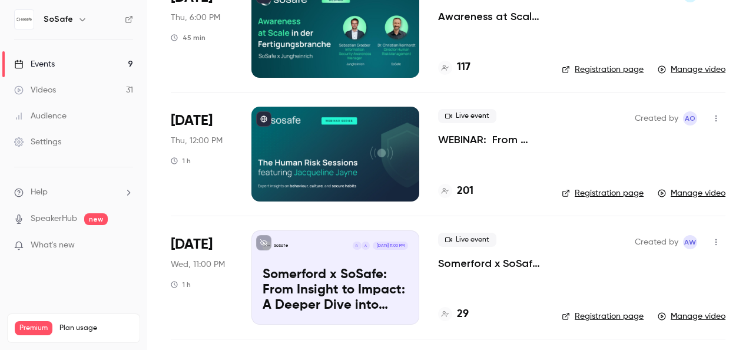 This screenshot has width=749, height=350. What do you see at coordinates (201, 277) in the screenshot?
I see `div: Sep 3 Wed, 3:00 PM (Europe/Berlin)` at bounding box center [201, 277].